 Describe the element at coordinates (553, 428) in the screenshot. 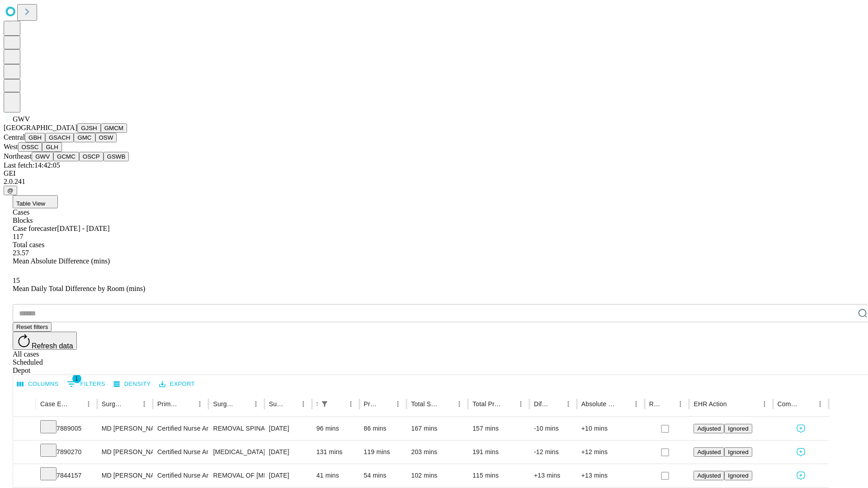

I see `div: -10 mins` at that location.